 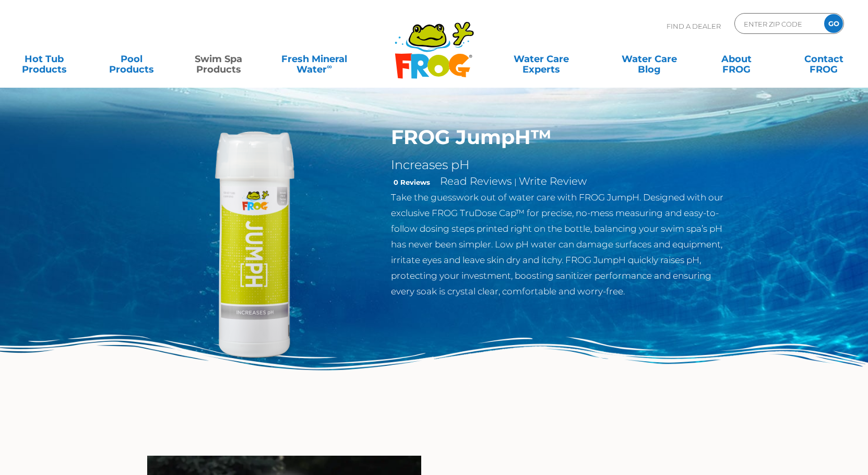 I want to click on input: GO, so click(x=833, y=23).